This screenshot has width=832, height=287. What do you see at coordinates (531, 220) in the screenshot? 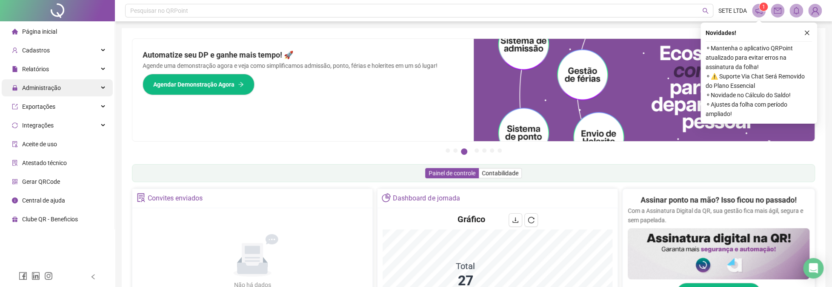
I see `span: reload` at bounding box center [531, 220].